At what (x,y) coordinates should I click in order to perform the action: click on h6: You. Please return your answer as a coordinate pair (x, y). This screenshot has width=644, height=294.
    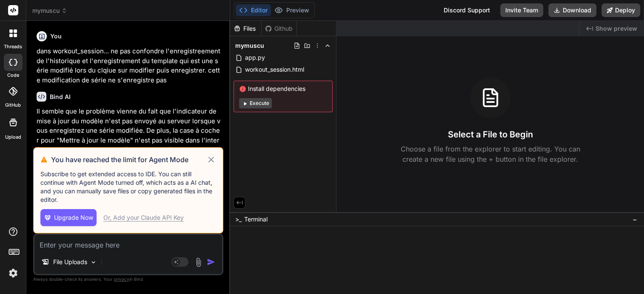
    Looking at the image, I should click on (55, 36).